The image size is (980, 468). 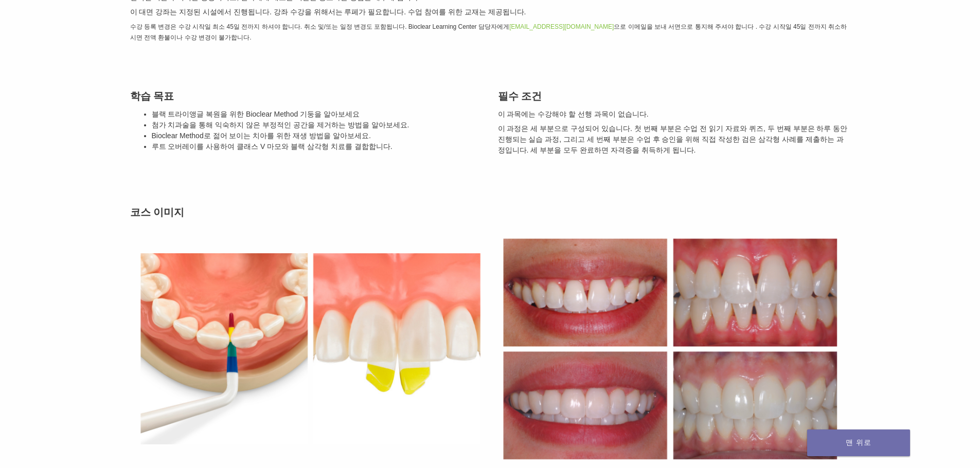 I want to click on font: 이 과목에는 수강해야 할 선행 과목이 없습니다., so click(x=573, y=115).